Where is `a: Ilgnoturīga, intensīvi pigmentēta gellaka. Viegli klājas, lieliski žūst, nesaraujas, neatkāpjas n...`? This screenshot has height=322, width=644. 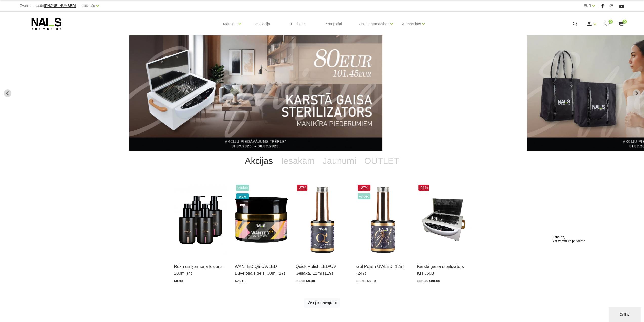
a: Ilgnoturīga, intensīvi pigmentēta gellaka. Viegli klājas, lieliski žūst, nesaraujas, neatkāpjas n... is located at coordinates (383, 220).